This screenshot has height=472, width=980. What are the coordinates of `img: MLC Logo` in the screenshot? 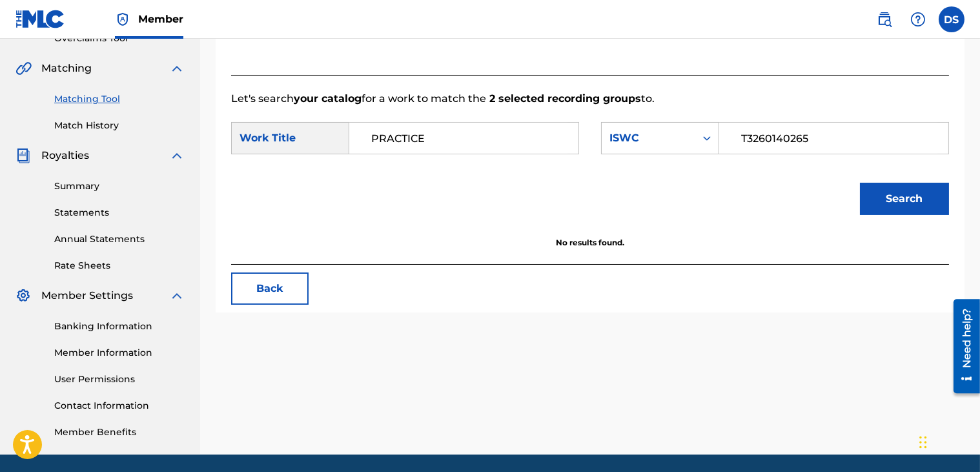 It's located at (40, 19).